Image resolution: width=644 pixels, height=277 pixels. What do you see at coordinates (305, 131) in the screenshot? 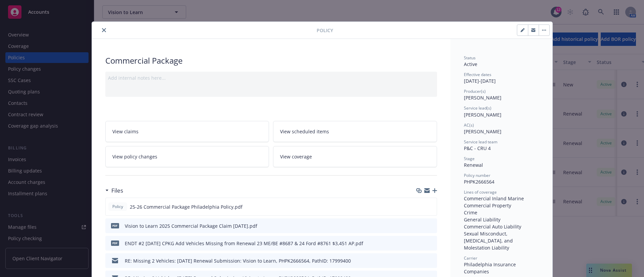
I see `span: View scheduled items` at bounding box center [305, 131].